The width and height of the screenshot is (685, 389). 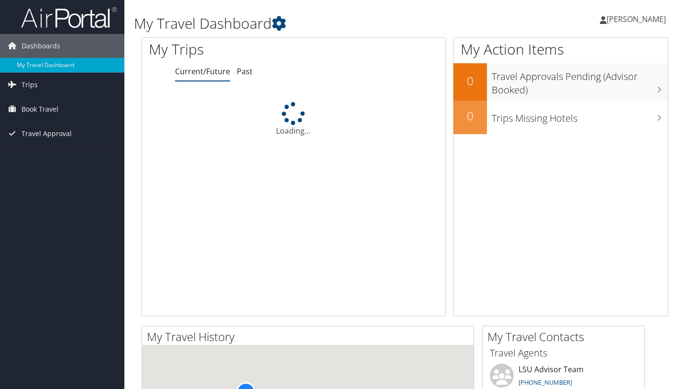 What do you see at coordinates (561, 49) in the screenshot?
I see `h1: My Action Items` at bounding box center [561, 49].